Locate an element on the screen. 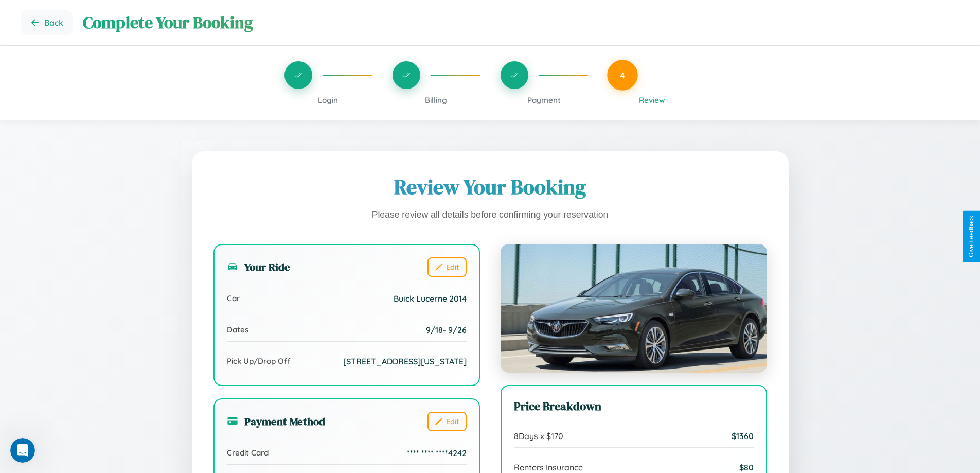 The height and width of the screenshot is (473, 980). button: Go back is located at coordinates (46, 23).